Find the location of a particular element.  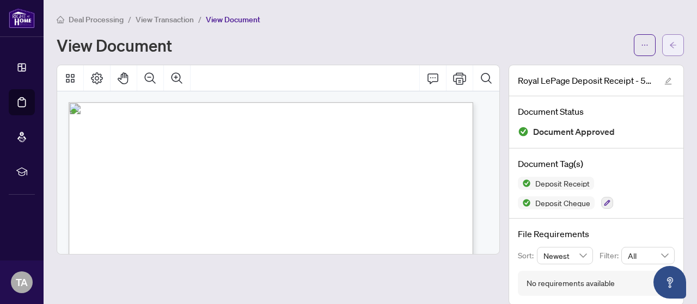

h4: File Requirements is located at coordinates (596, 234).